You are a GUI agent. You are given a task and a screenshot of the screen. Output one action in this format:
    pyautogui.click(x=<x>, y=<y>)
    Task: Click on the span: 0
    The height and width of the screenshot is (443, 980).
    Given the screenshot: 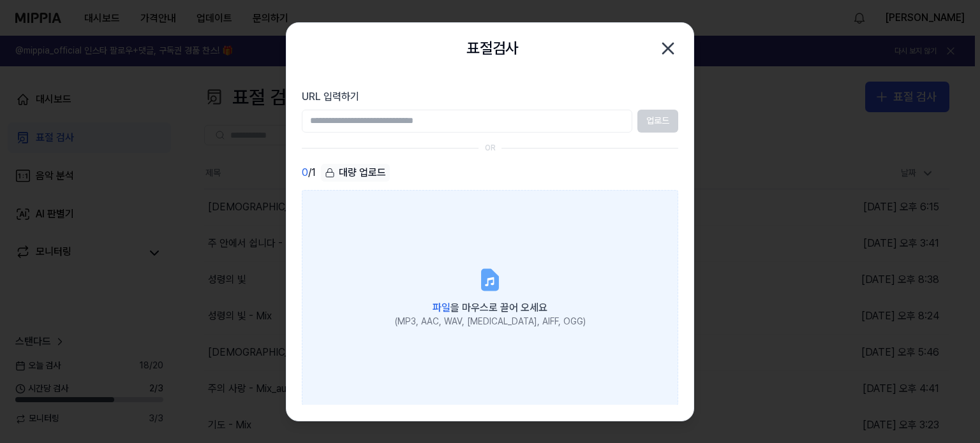 What is the action you would take?
    pyautogui.click(x=305, y=173)
    